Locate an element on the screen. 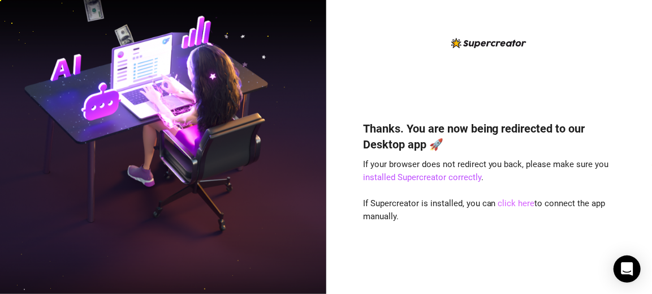 The height and width of the screenshot is (294, 652). img: logo-BBDzfeDw.svg is located at coordinates (489, 43).